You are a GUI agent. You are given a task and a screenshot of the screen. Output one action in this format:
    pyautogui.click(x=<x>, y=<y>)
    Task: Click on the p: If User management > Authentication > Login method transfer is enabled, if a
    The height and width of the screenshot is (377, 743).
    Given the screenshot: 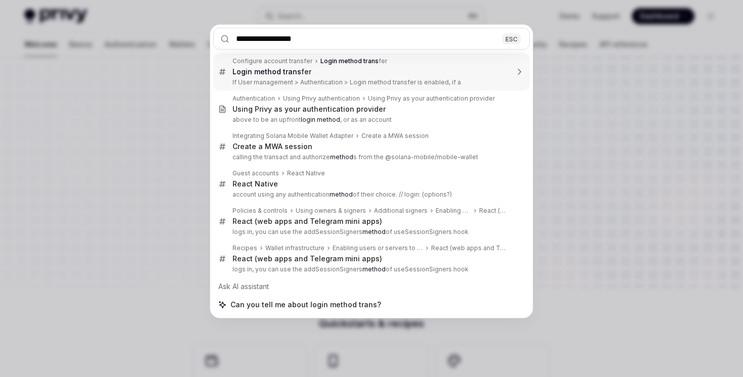 What is the action you would take?
    pyautogui.click(x=370, y=82)
    